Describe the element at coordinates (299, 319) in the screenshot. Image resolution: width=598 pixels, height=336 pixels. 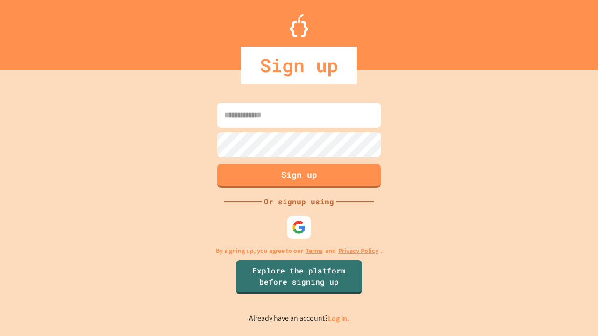
I see `p: Already have an account?` at that location.